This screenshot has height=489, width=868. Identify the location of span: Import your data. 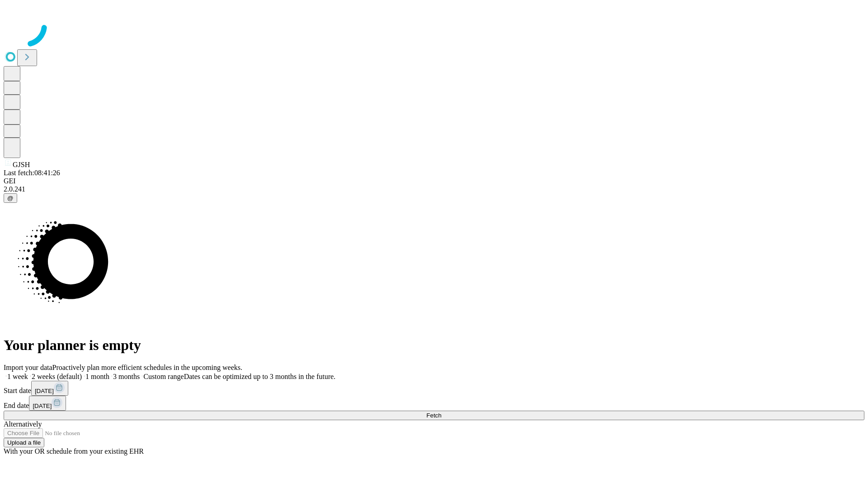
(28, 367).